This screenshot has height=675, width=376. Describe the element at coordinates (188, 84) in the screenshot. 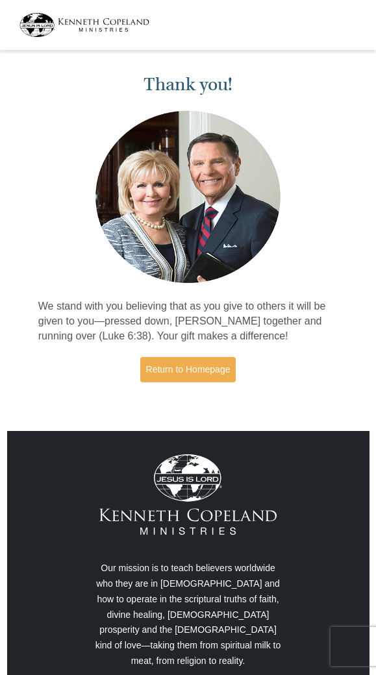

I see `h1: Thank you!` at that location.